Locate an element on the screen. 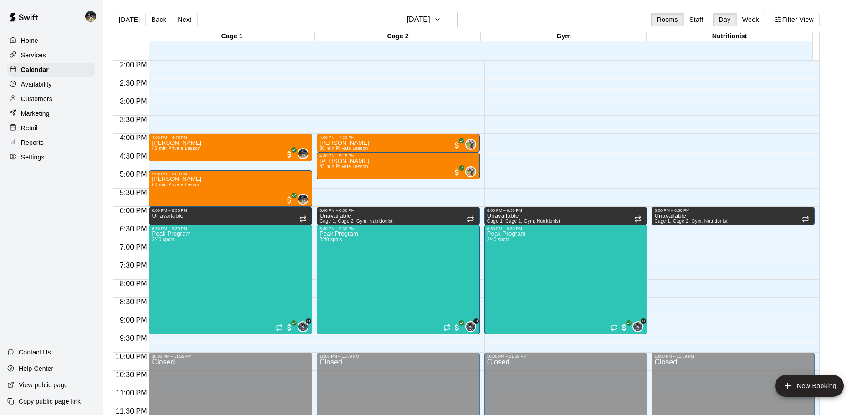  span: 60-min Private Lesson is located at coordinates (176, 185).